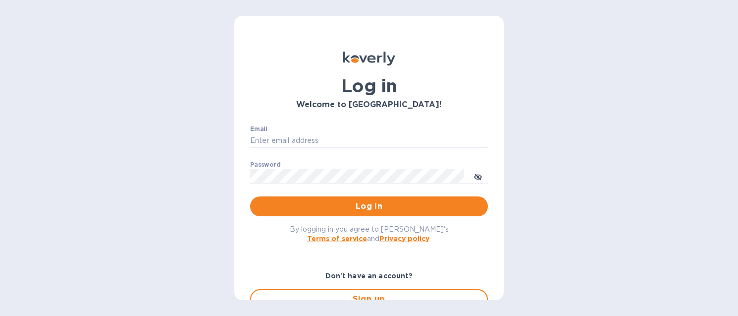  Describe the element at coordinates (369, 141) in the screenshot. I see `input: Enter email address` at that location.